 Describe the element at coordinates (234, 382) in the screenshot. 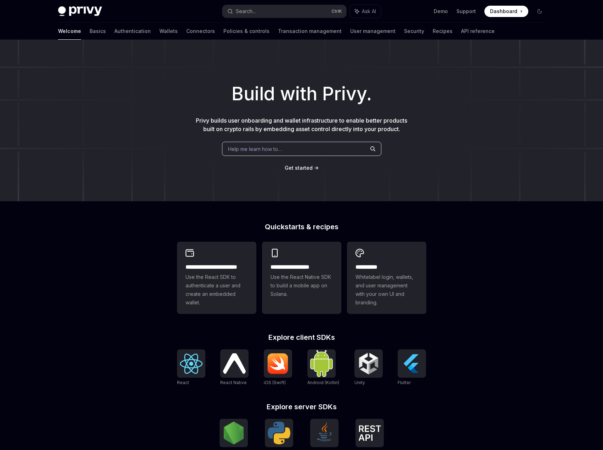

I see `span: React Native` at that location.